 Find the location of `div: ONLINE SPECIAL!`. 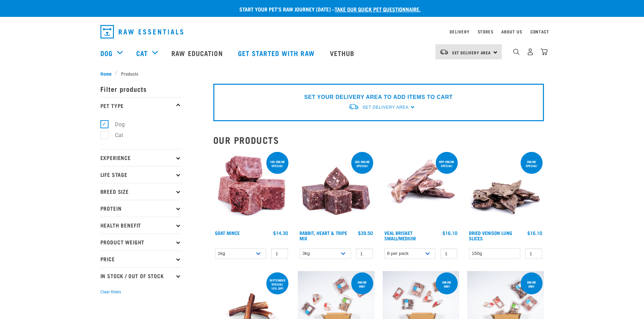

div: ONLINE SPECIAL! is located at coordinates (531, 164).